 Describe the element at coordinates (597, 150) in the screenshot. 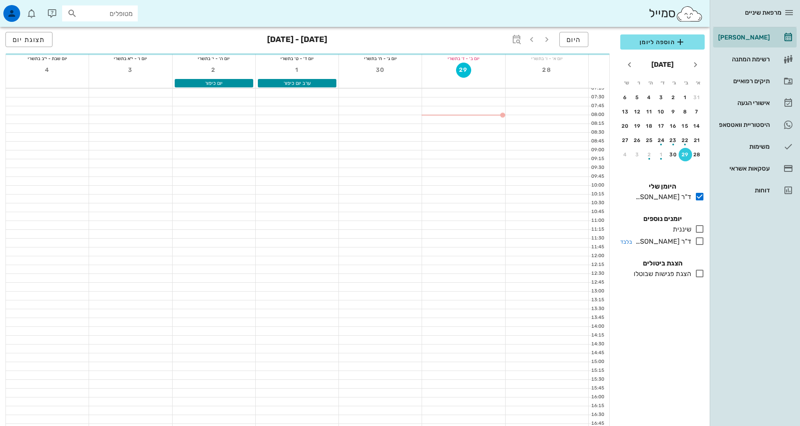

I see `div: 09:00` at that location.